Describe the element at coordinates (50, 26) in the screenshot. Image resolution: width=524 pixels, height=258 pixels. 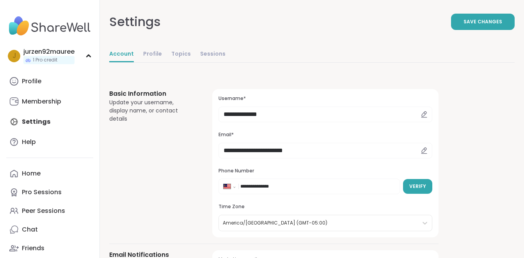
I see `img: ShareWell Nav Logo` at that location.